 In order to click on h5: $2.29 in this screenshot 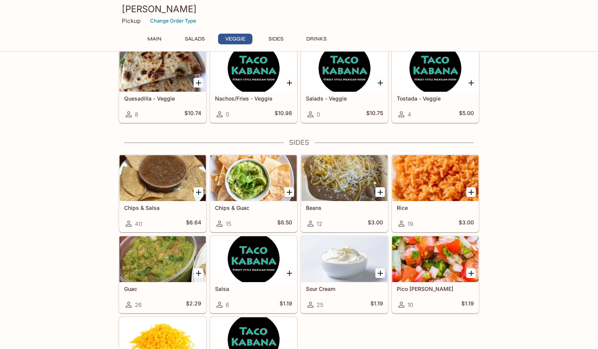, I will do `click(194, 305)`.